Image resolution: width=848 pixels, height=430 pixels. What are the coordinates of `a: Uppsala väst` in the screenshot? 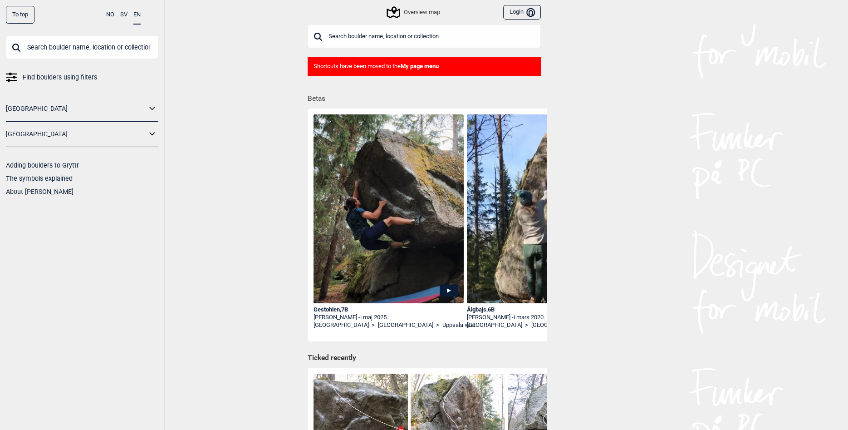 It's located at (459, 325).